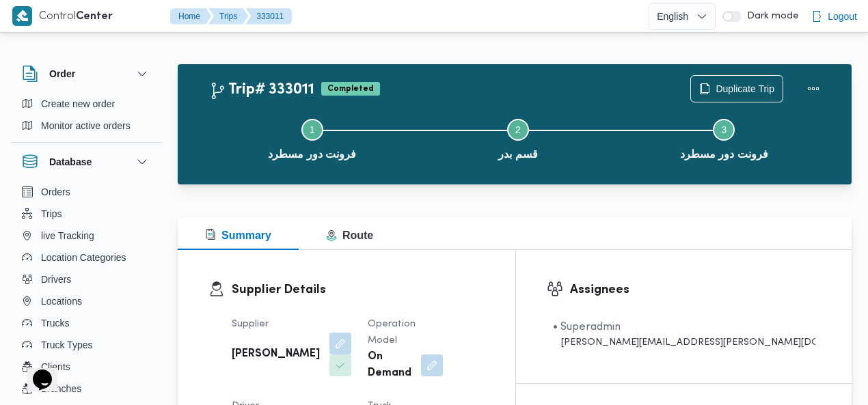 This screenshot has width=868, height=405. I want to click on div: • Superadmin, so click(684, 328).